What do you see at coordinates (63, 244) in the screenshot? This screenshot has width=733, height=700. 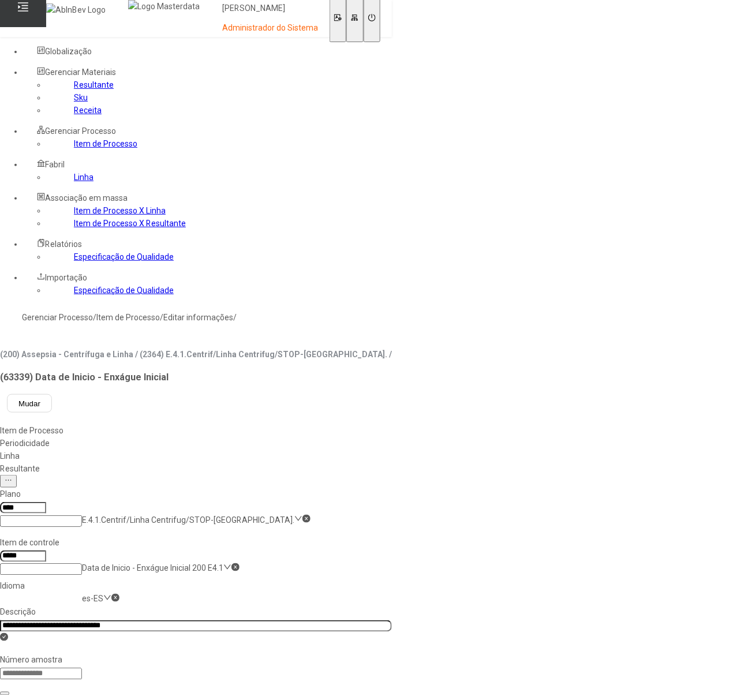 I see `span: Relatórios` at bounding box center [63, 244].